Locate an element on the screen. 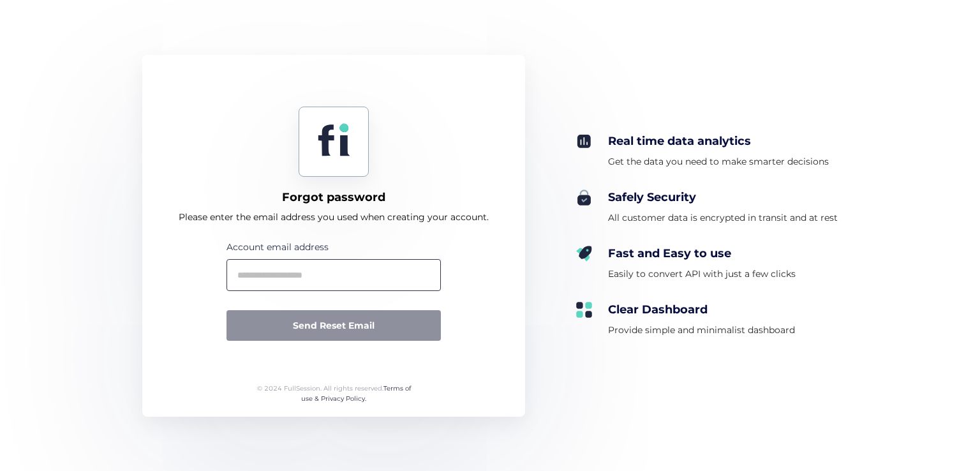 The height and width of the screenshot is (471, 980). div: Provide simple and minimalist dashboard is located at coordinates (701, 330).